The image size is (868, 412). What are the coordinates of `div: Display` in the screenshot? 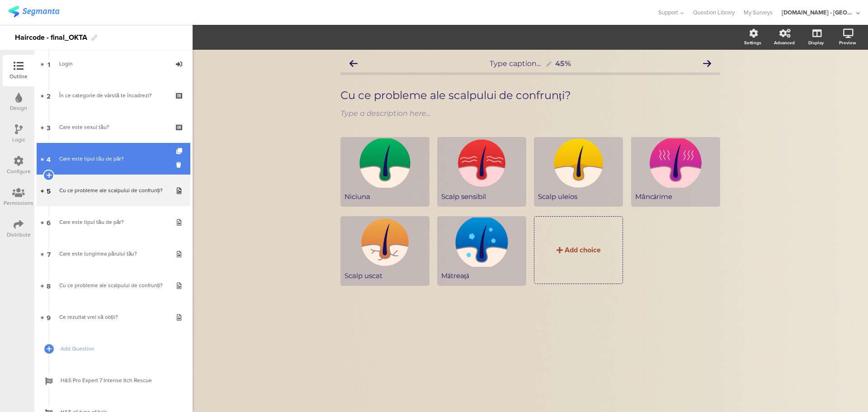 It's located at (816, 43).